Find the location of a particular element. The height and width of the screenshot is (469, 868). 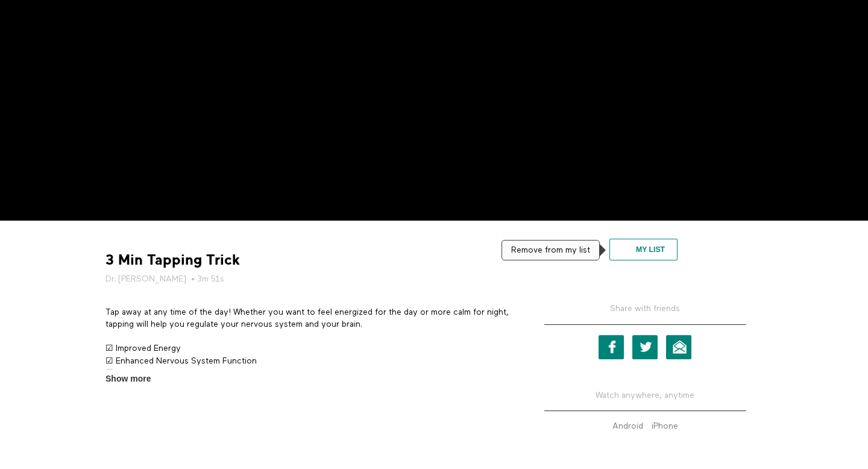

h5: Share with friends is located at coordinates (645, 314).